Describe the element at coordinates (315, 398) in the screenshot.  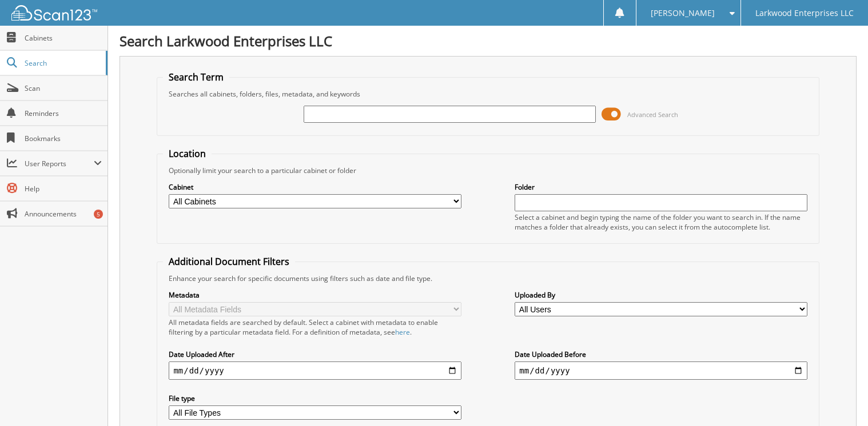
I see `label: File type` at that location.